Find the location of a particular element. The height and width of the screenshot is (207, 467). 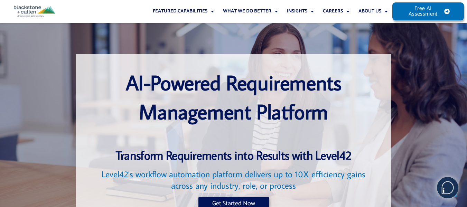

h3: Transform Requirements into Results with Level42 is located at coordinates (233, 155).